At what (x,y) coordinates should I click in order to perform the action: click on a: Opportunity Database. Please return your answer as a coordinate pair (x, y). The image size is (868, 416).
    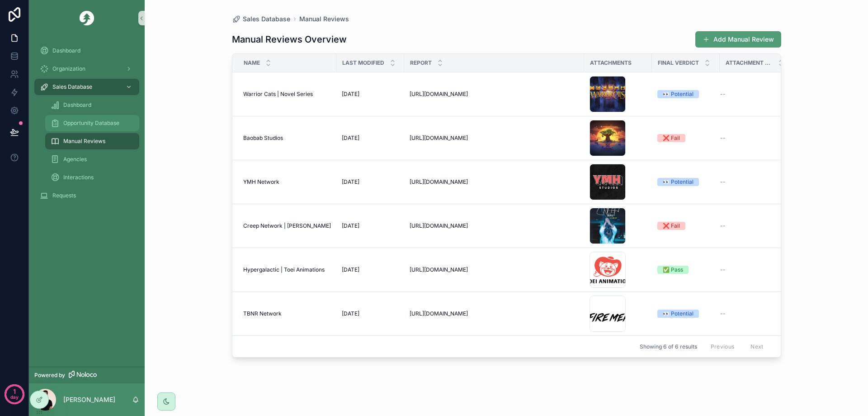
    Looking at the image, I should click on (92, 123).